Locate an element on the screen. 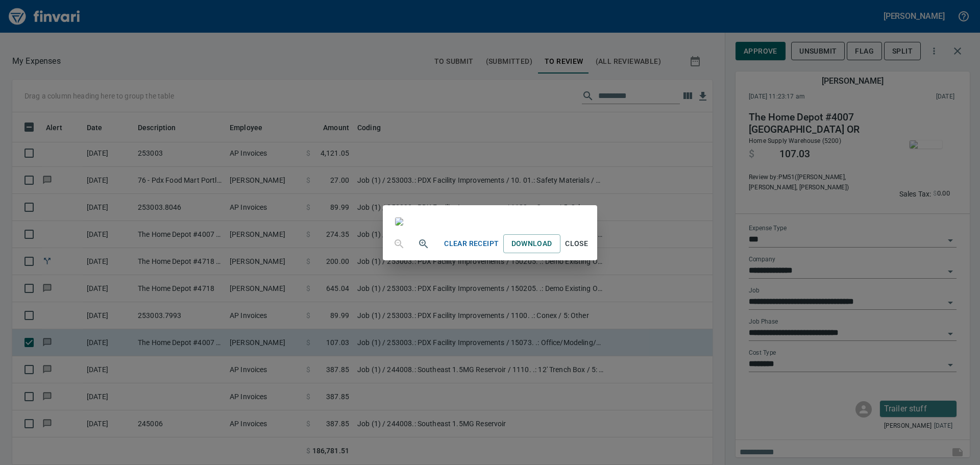  button: Clear Receipt is located at coordinates (471, 244).